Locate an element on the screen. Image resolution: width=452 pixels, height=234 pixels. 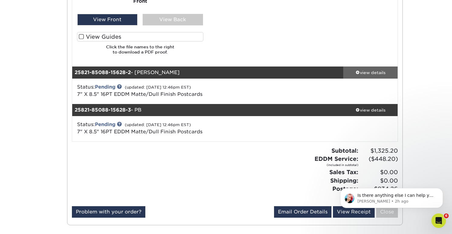
div: - PB is located at coordinates (208, 110).